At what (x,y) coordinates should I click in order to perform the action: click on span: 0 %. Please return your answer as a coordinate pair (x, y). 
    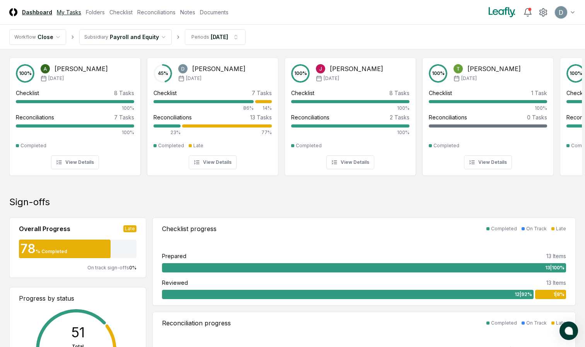
    Looking at the image, I should click on (133, 267).